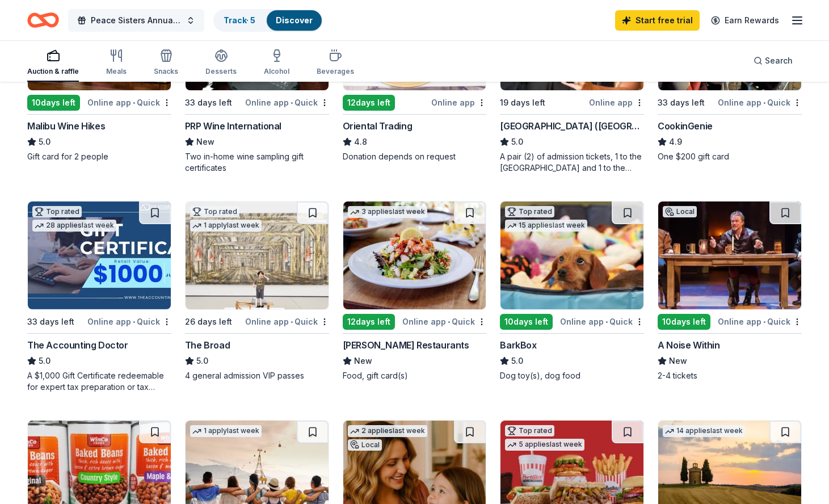 The height and width of the screenshot is (504, 829). Describe the element at coordinates (779, 61) in the screenshot. I see `span: Search` at that location.